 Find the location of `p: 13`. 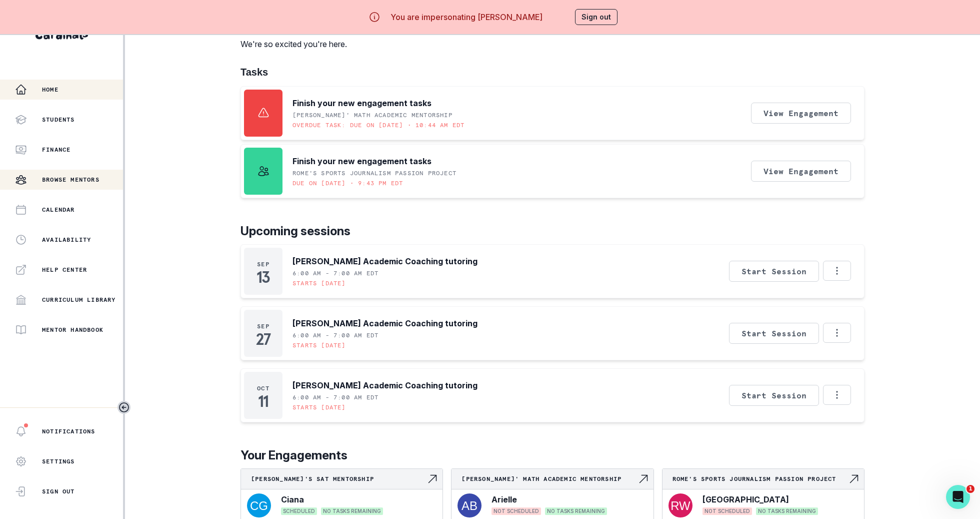

p: 13 is located at coordinates (263, 277).